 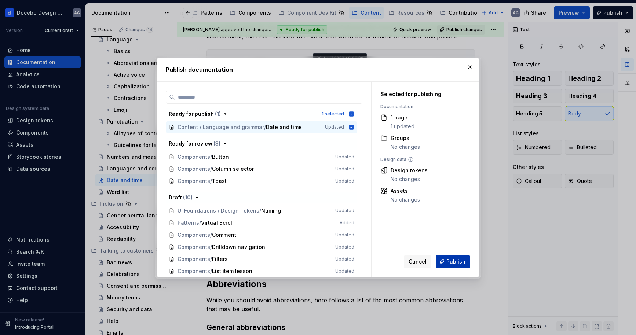 What do you see at coordinates (417, 262) in the screenshot?
I see `span: Cancel` at bounding box center [417, 262].